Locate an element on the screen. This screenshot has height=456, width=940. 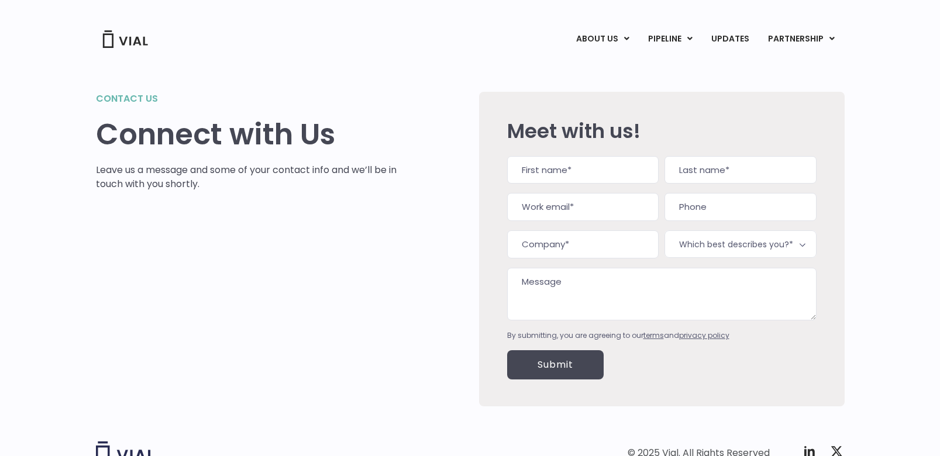
p: Leave us a message and some of your contact info and we’ll be in touch with you shortly. is located at coordinates (246, 177).